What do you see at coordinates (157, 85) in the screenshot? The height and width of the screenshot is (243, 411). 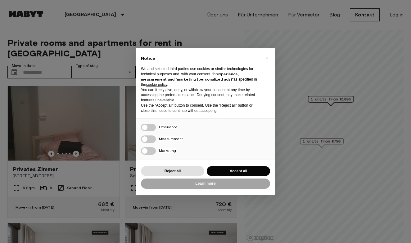 I see `a: cookie policy` at bounding box center [157, 85].